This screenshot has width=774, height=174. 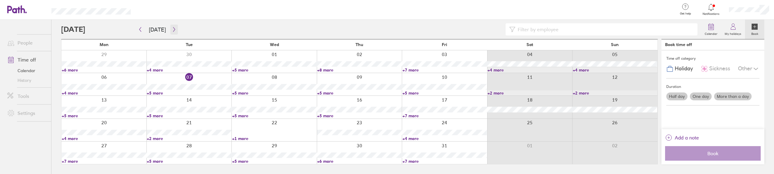 What do you see at coordinates (274, 44) in the screenshot?
I see `span: Wed` at bounding box center [274, 44].